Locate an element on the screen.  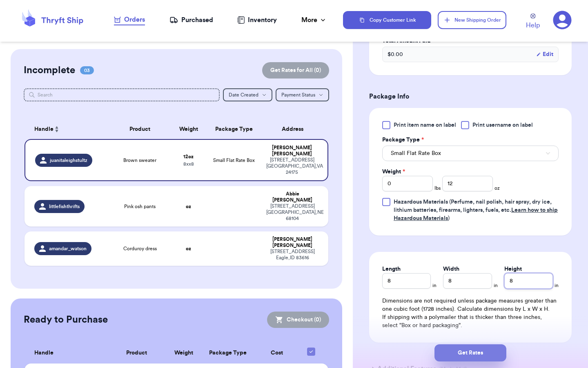
span: amandar_watson is located at coordinates (68, 248).